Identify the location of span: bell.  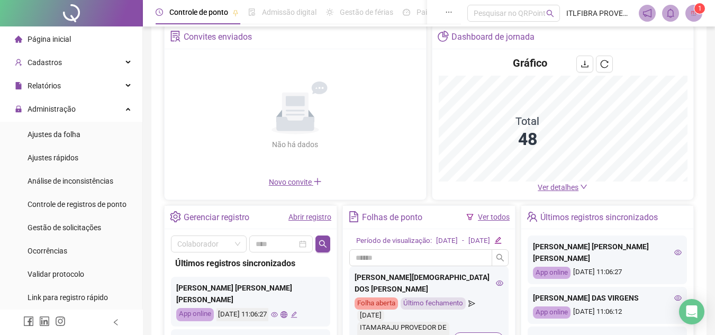
(670, 13).